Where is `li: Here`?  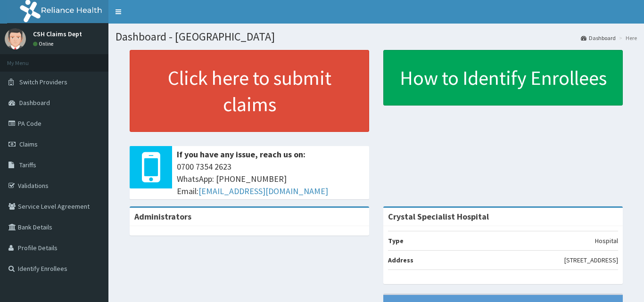
li: Here is located at coordinates (627, 38).